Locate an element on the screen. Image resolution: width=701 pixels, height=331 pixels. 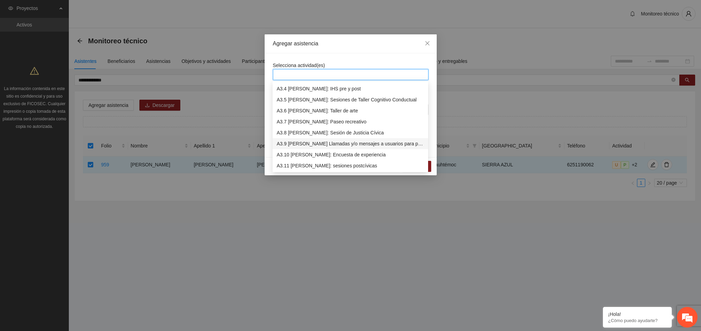
textarea: Escriba su mensaje y pulse “Intro” is located at coordinates (67, 200).